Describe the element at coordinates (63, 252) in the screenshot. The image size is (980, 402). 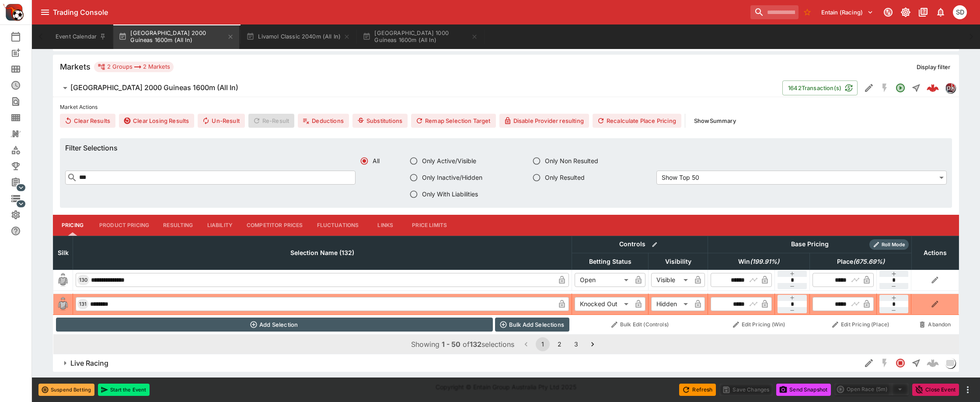
I see `th: Silk` at that location.